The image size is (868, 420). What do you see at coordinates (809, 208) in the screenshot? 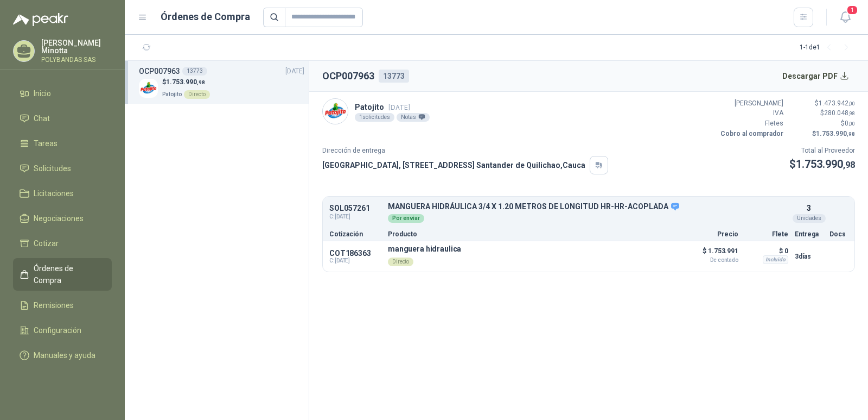
I see `p: 3` at bounding box center [809, 208].